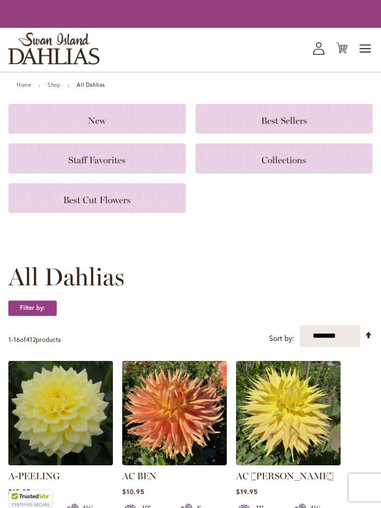  What do you see at coordinates (60, 463) in the screenshot?
I see `a: A-Peeling` at bounding box center [60, 463].